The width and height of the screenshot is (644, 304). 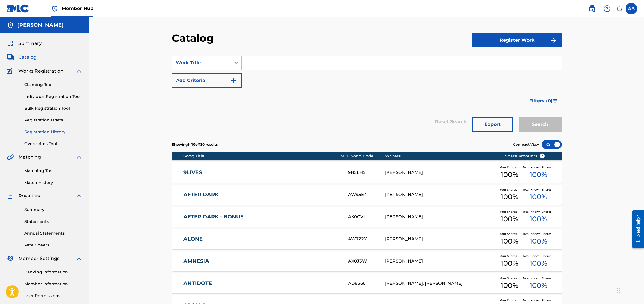 What do you see at coordinates (53, 97) in the screenshot?
I see `a: Individual Registration Tool` at bounding box center [53, 97].